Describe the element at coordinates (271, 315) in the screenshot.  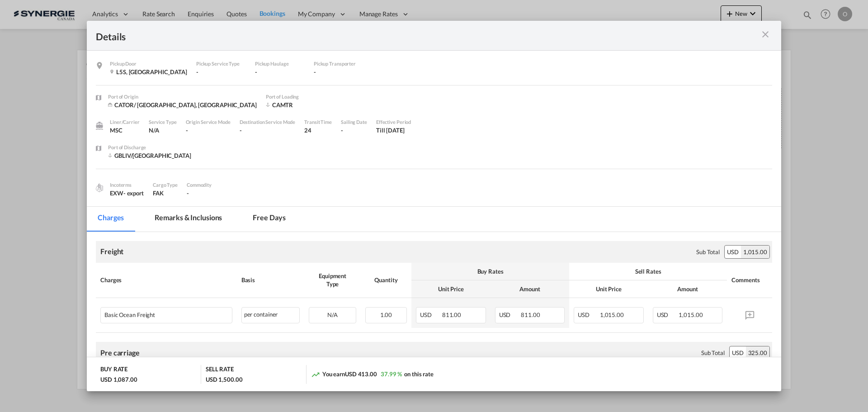
I see `div: per container` at that location.